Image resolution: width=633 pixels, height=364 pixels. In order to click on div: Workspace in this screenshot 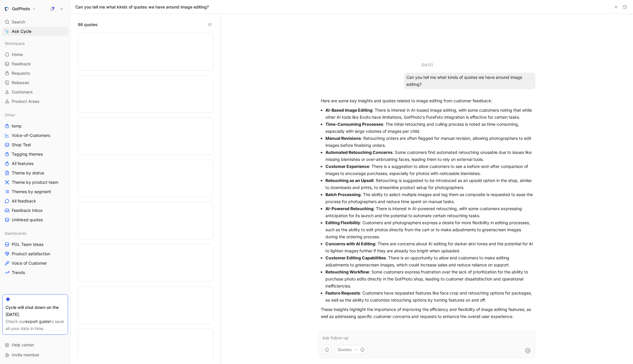, I will do `click(35, 44)`.